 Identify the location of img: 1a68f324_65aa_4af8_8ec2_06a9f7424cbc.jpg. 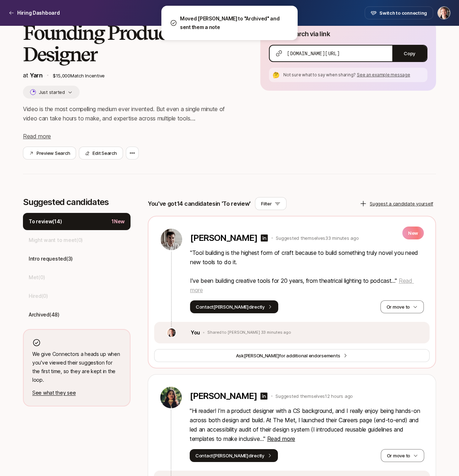
(171, 240).